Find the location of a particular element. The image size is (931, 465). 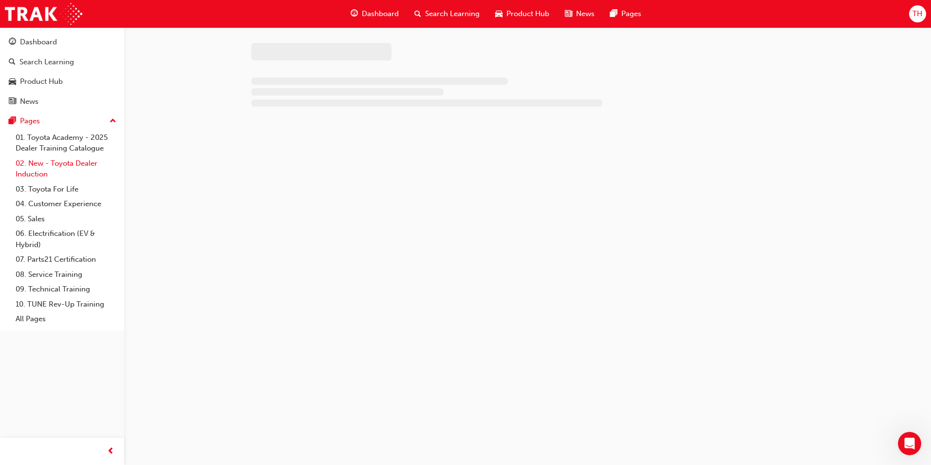

span: Pages is located at coordinates (631, 14).